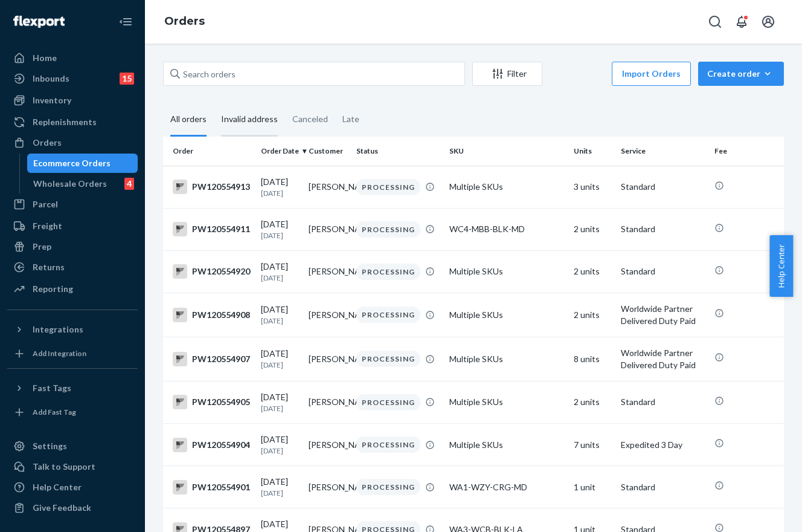  Describe the element at coordinates (48, 267) in the screenshot. I see `div: Returns` at that location.